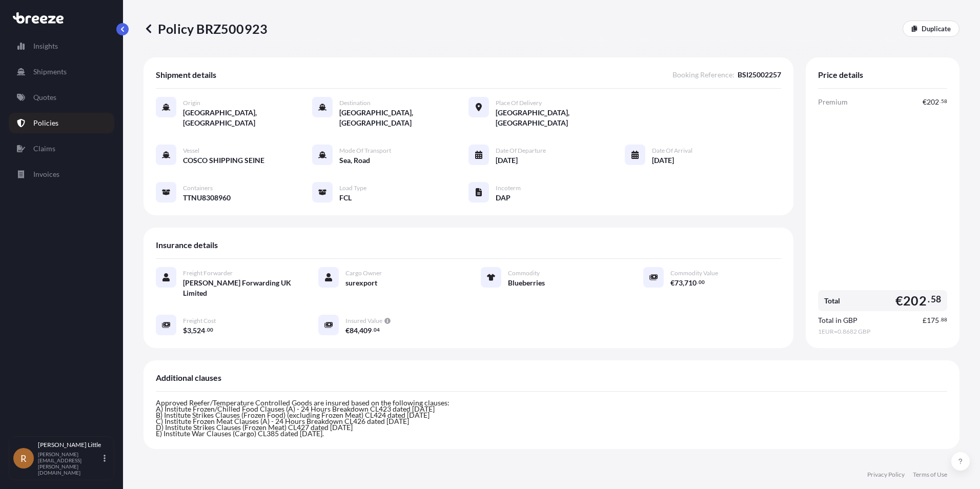 The image size is (980, 489). Describe the element at coordinates (46, 46) in the screenshot. I see `p: Insights` at that location.